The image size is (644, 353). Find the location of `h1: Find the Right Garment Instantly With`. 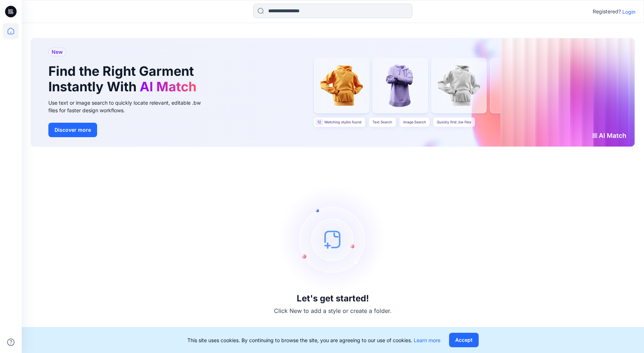

h1: Find the Right Garment Instantly With is located at coordinates (124, 79).